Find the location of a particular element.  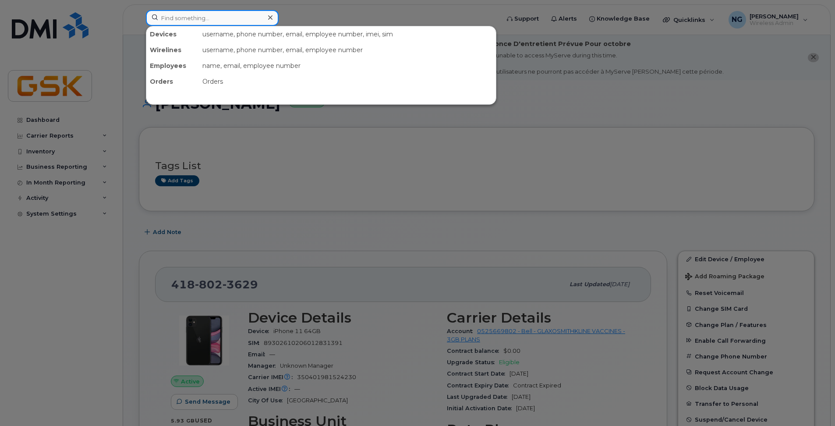

div: username, phone number, email, employee number is located at coordinates (347, 50).